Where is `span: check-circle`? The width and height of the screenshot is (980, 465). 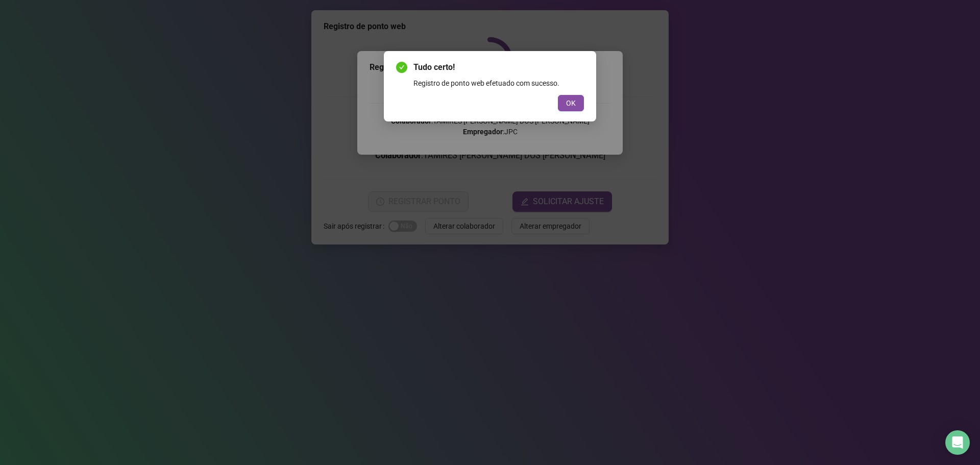
span: check-circle is located at coordinates (402, 67).